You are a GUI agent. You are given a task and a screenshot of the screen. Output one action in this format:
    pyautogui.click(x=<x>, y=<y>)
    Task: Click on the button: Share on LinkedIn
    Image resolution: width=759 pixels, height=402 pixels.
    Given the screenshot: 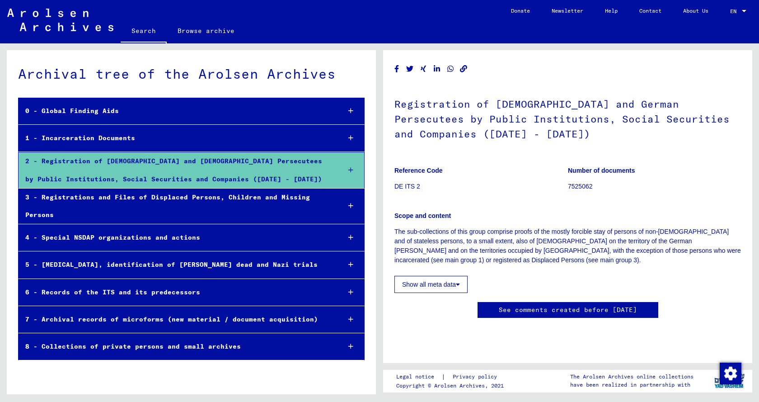 What is the action you would take?
    pyautogui.click(x=437, y=69)
    